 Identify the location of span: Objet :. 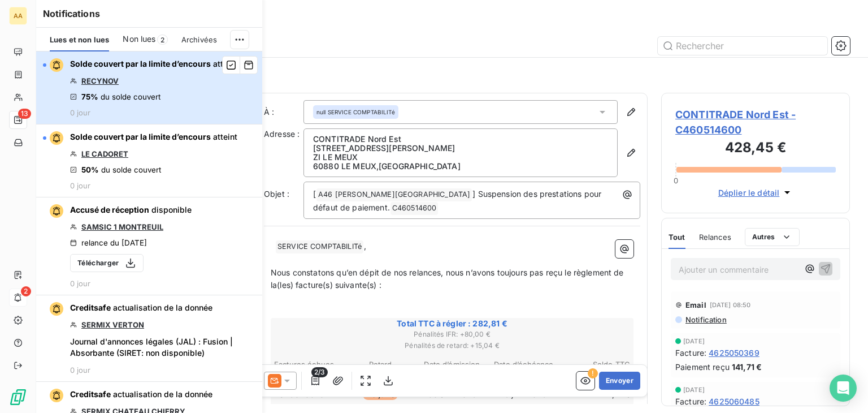
(276, 193).